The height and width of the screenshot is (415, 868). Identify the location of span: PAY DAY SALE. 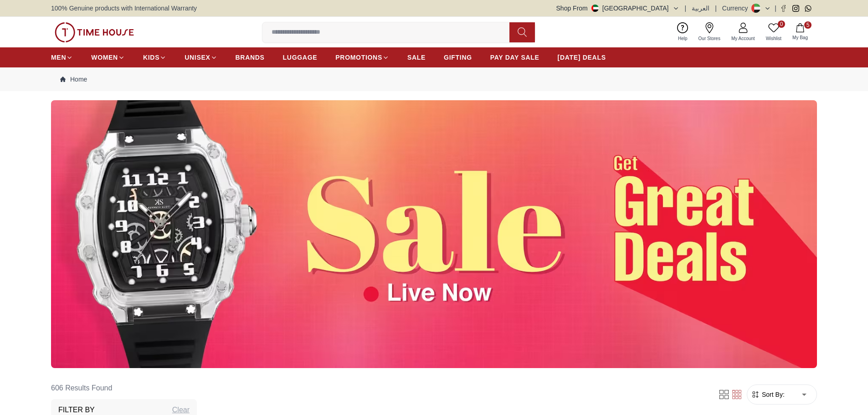
(515, 58).